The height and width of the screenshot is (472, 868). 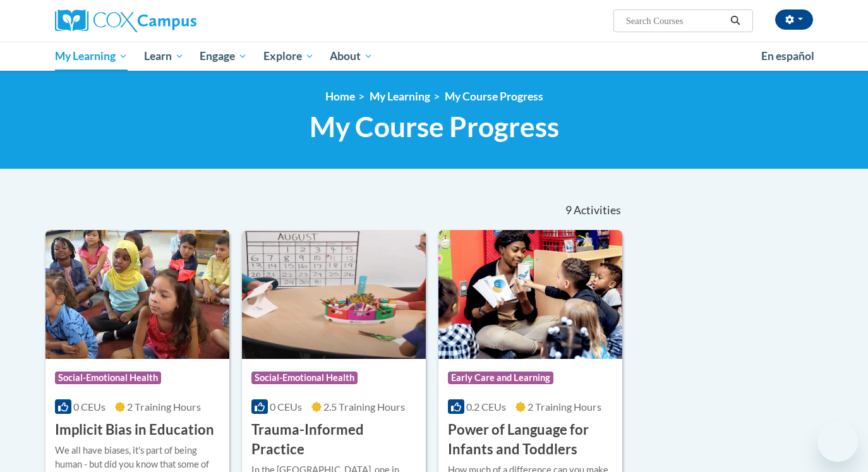 What do you see at coordinates (434, 127) in the screenshot?
I see `span: My Course Progress` at bounding box center [434, 127].